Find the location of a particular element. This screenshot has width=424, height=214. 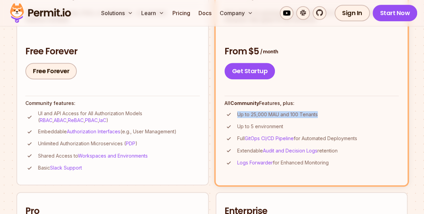

button: Learn is located at coordinates (152, 13).